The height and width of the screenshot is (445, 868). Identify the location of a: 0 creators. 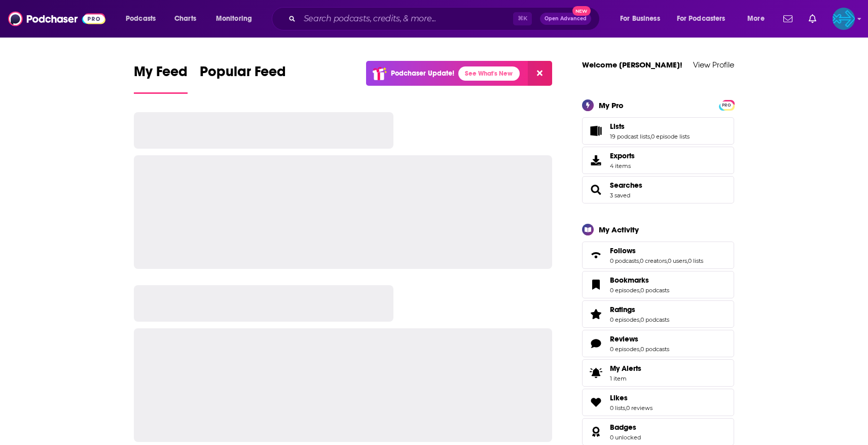
(653, 261).